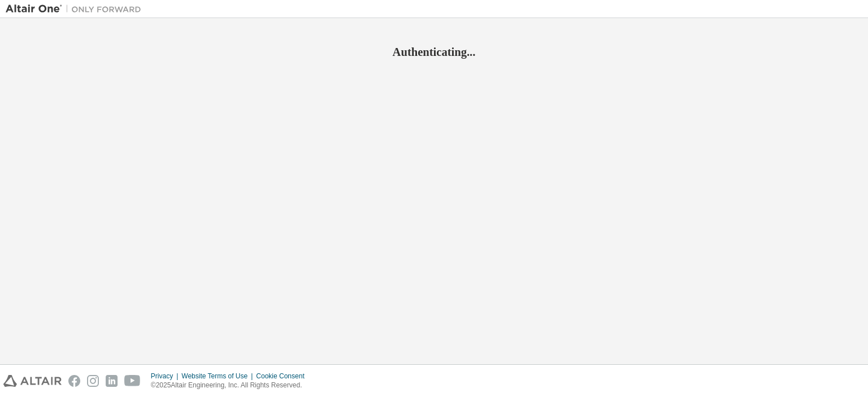 Image resolution: width=868 pixels, height=397 pixels. What do you see at coordinates (111, 381) in the screenshot?
I see `img: linkedin.svg` at bounding box center [111, 381].